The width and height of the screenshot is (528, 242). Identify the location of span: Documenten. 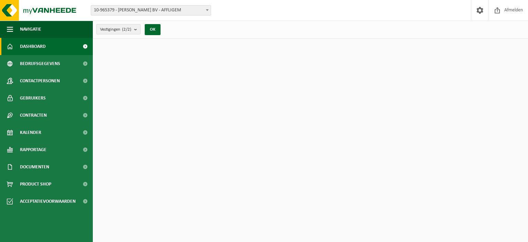
(34, 167).